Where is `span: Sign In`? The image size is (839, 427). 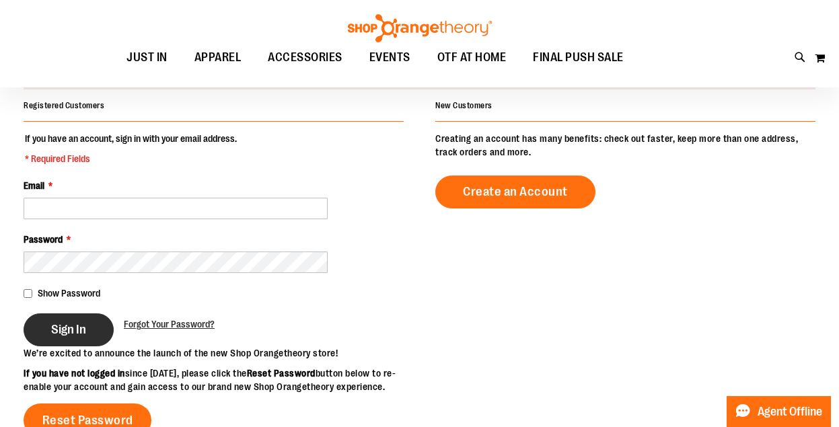
span: Sign In is located at coordinates (69, 330).